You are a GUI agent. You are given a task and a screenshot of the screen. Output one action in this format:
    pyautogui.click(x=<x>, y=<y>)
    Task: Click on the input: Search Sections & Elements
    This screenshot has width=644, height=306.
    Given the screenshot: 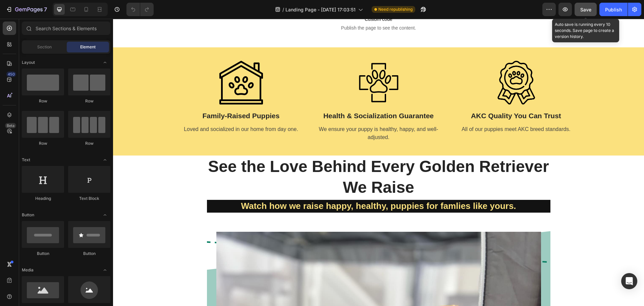 What is the action you would take?
    pyautogui.click(x=66, y=28)
    